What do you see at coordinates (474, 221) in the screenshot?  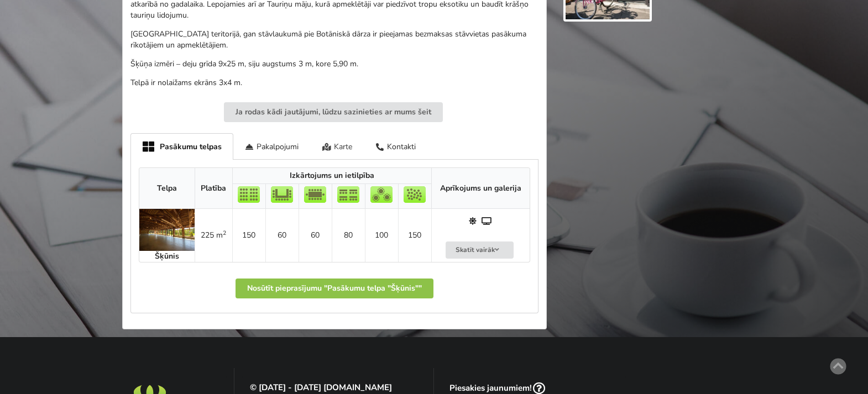 I see `span: Dabiskais apgaismojums` at bounding box center [474, 221].